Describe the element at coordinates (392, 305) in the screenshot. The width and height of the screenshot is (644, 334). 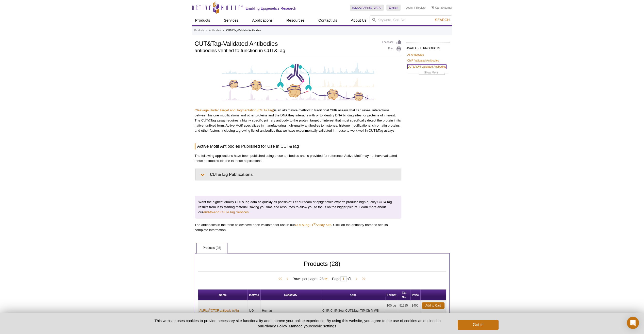
I see `td: 100 µg` at that location.